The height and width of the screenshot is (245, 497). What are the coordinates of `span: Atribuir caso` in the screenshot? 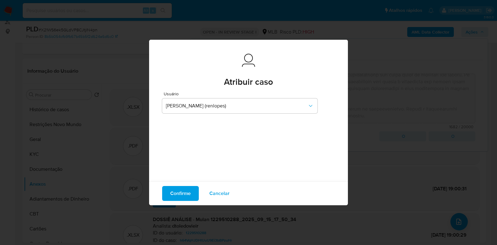 It's located at (249, 82).